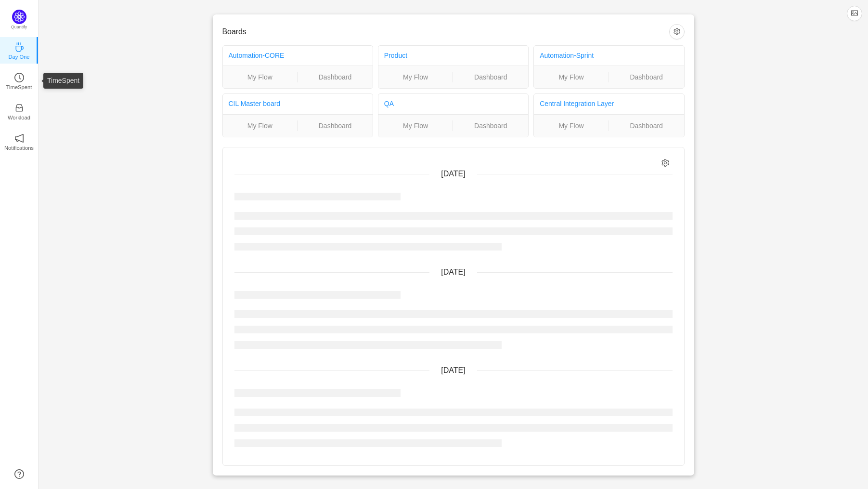 The height and width of the screenshot is (489, 868). What do you see at coordinates (19, 77) in the screenshot?
I see `i: icon: clock-circle` at bounding box center [19, 77].